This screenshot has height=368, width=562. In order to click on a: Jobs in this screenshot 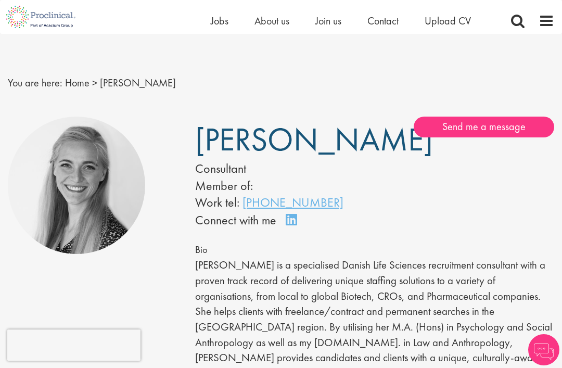, I will do `click(219, 21)`.